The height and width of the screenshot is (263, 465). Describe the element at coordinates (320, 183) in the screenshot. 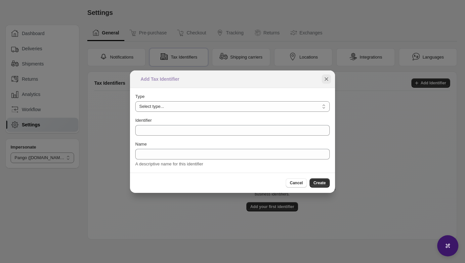

I see `button: Create` at that location.